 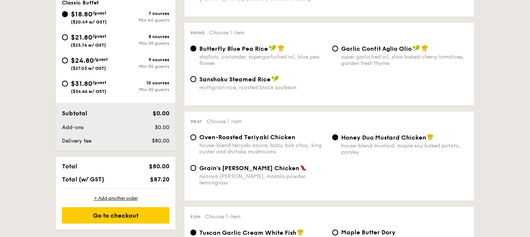 What do you see at coordinates (303, 168) in the screenshot?
I see `img: icon-spicy.37a8142b.svg` at bounding box center [303, 168].